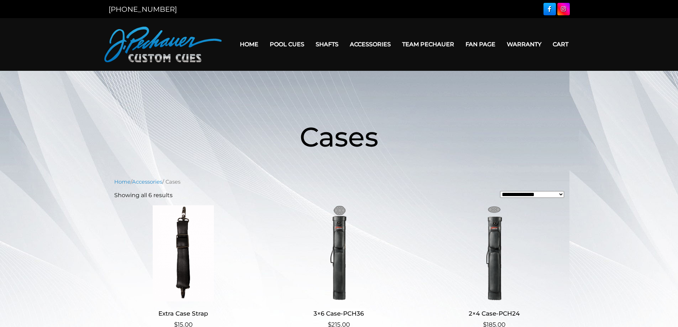  I want to click on img: 2x4 Case-PCH24, so click(494, 253).